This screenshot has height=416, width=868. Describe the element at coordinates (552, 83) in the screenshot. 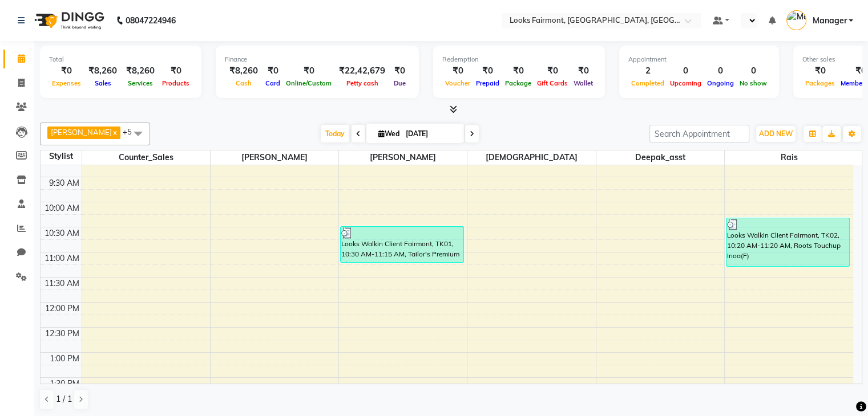

I see `span: Gift Cards` at that location.